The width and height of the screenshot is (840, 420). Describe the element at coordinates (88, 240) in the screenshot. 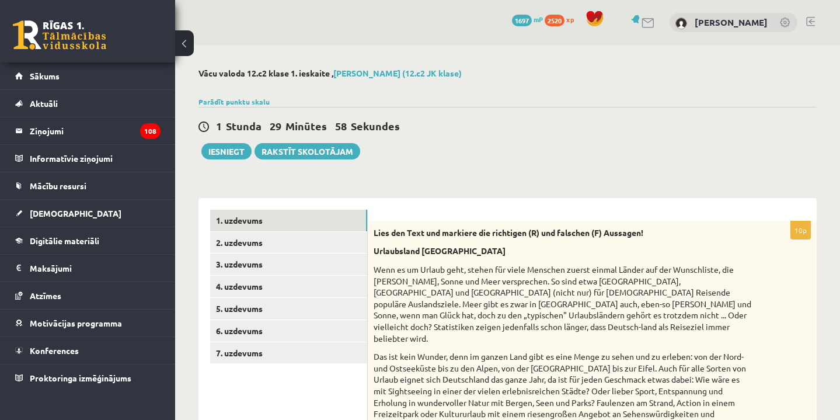

I see `a: Digitālie materiāli` at that location.